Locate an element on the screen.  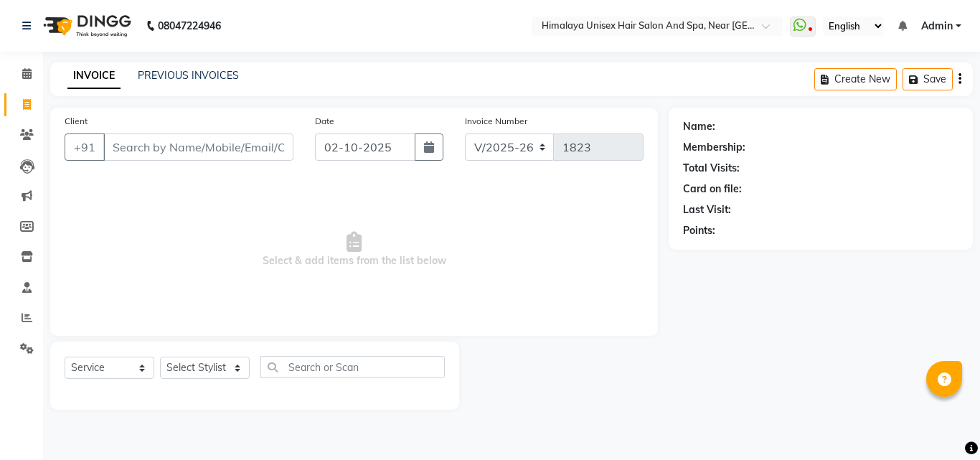
button: Create New is located at coordinates (855, 79).